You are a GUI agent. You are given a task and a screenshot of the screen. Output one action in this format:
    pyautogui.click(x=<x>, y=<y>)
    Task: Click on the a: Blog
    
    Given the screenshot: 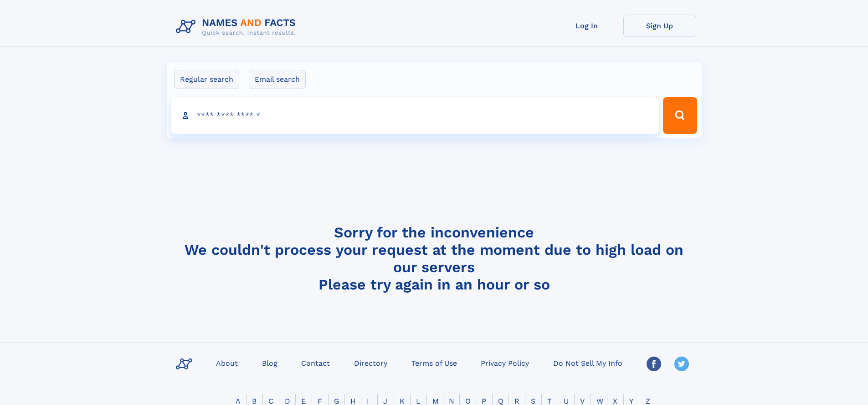 What is the action you would take?
    pyautogui.click(x=270, y=363)
    